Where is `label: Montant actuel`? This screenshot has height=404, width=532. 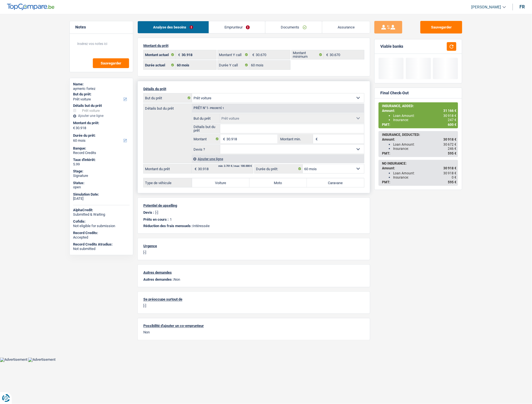 label: Montant actuel is located at coordinates (159, 55).